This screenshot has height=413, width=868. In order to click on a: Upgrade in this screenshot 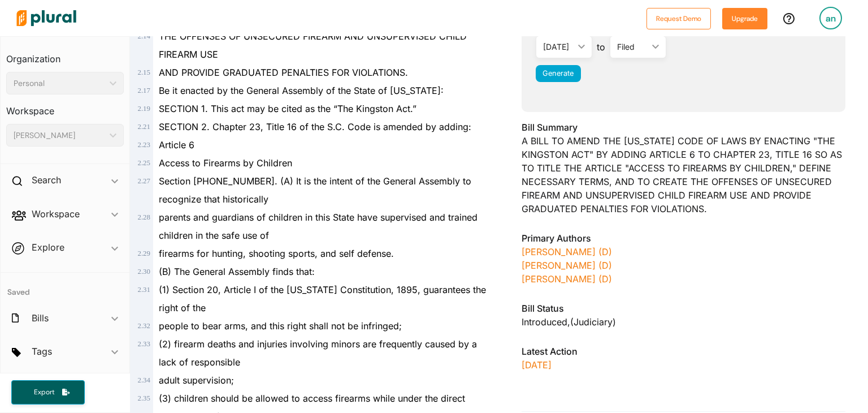, I will do `click(745, 18)`.